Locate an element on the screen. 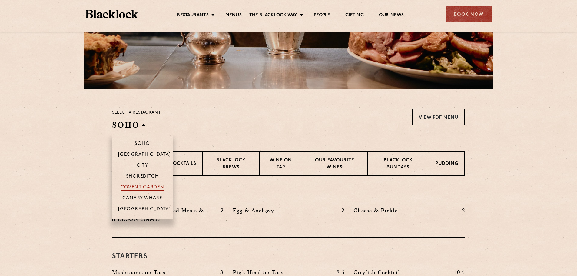 The width and height of the screenshot is (577, 276). p: Cheese & Pickle is located at coordinates (377, 210).